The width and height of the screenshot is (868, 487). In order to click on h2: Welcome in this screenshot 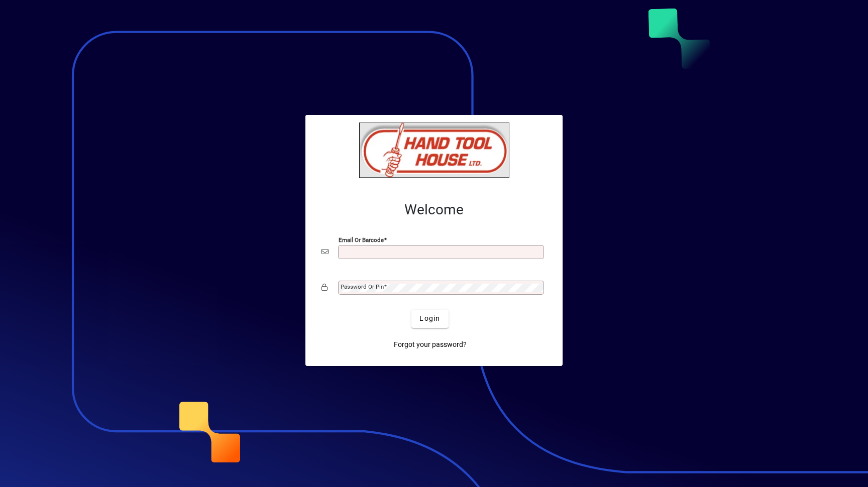, I will do `click(434, 210)`.